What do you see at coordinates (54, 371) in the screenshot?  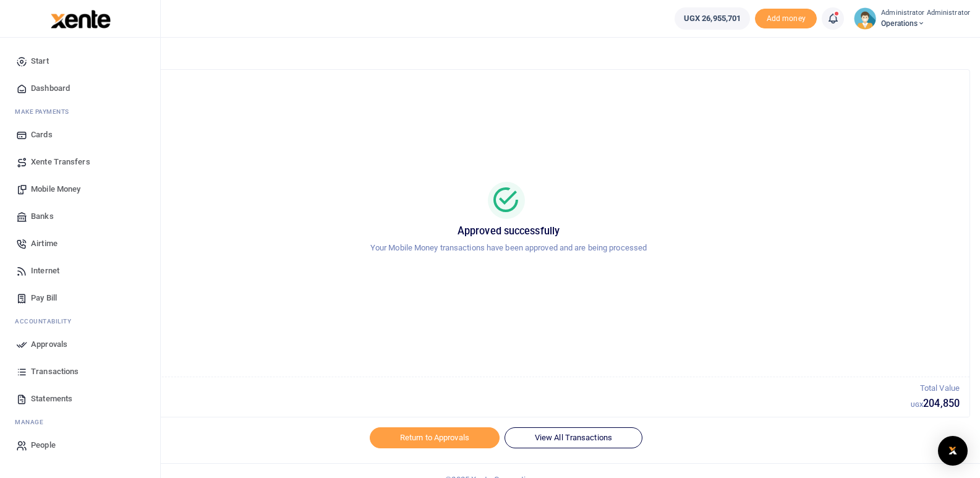 I see `span: Transactions` at bounding box center [54, 371].